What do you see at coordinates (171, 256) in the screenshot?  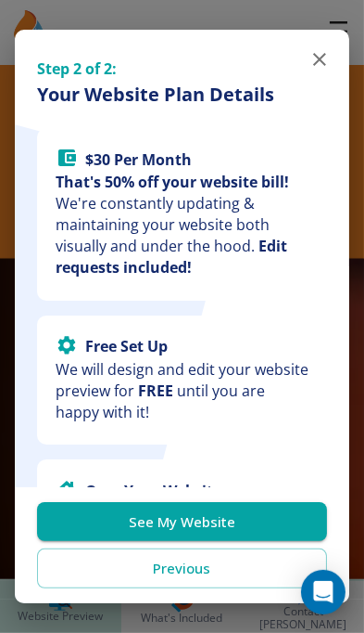 I see `strong: Edit requests included!` at bounding box center [171, 256].